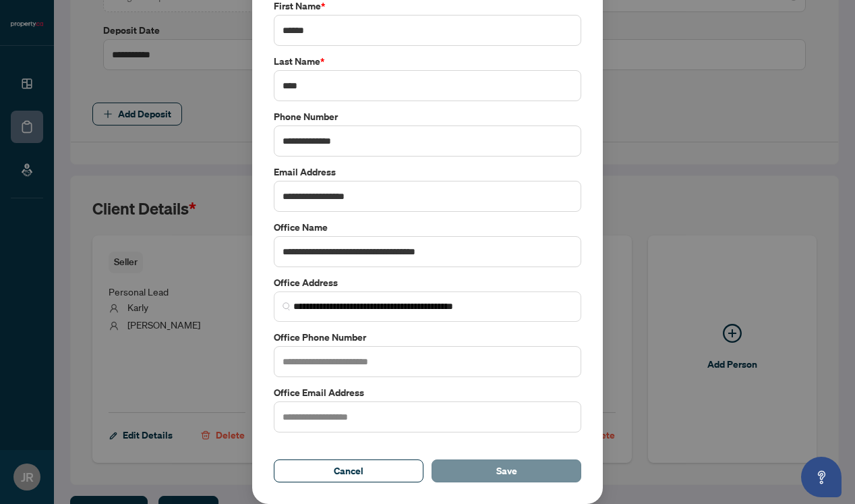 This screenshot has width=855, height=504. What do you see at coordinates (428, 172) in the screenshot?
I see `label: Email Address` at bounding box center [428, 172].